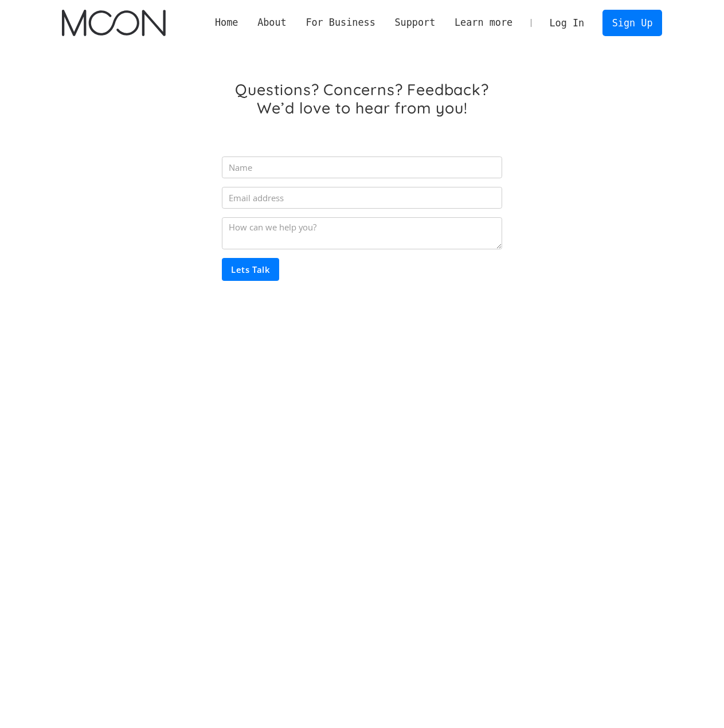 This screenshot has width=724, height=728. Describe the element at coordinates (227, 22) in the screenshot. I see `a: Home` at that location.